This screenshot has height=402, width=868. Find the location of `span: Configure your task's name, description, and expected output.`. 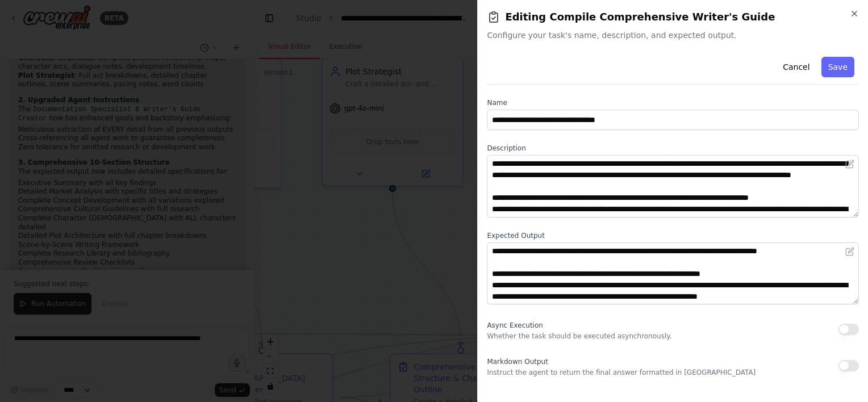

span: Configure your task's name, description, and expected output. is located at coordinates (672, 35).